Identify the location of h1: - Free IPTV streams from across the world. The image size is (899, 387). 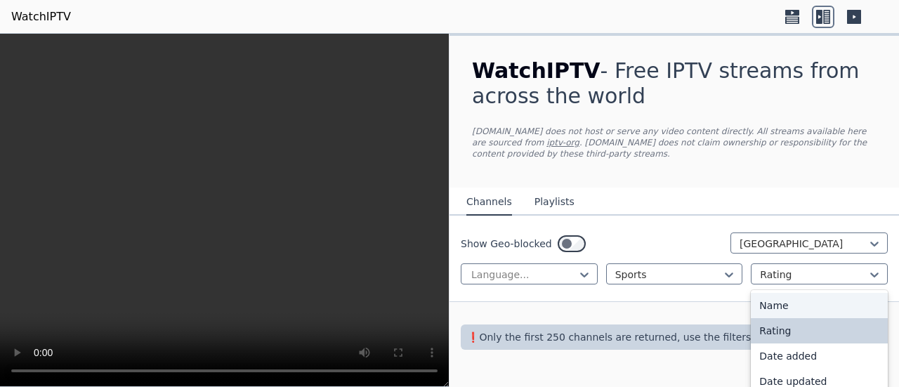
(674, 84).